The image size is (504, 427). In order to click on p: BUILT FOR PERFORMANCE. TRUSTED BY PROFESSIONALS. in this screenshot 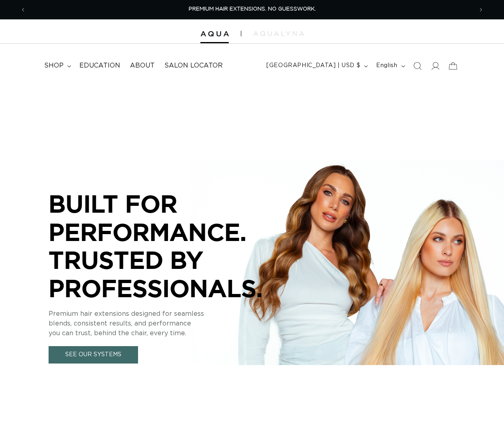, I will do `click(170, 246)`.